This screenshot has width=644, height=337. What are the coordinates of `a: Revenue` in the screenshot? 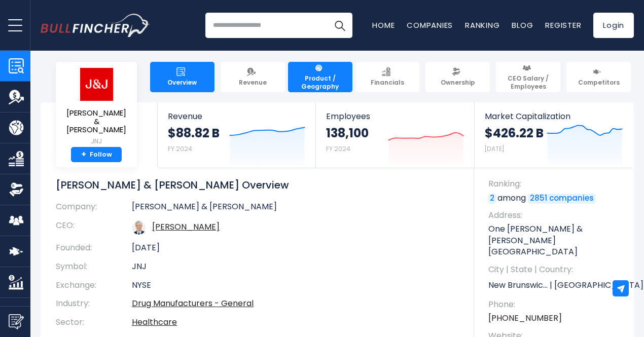 It's located at (252, 77).